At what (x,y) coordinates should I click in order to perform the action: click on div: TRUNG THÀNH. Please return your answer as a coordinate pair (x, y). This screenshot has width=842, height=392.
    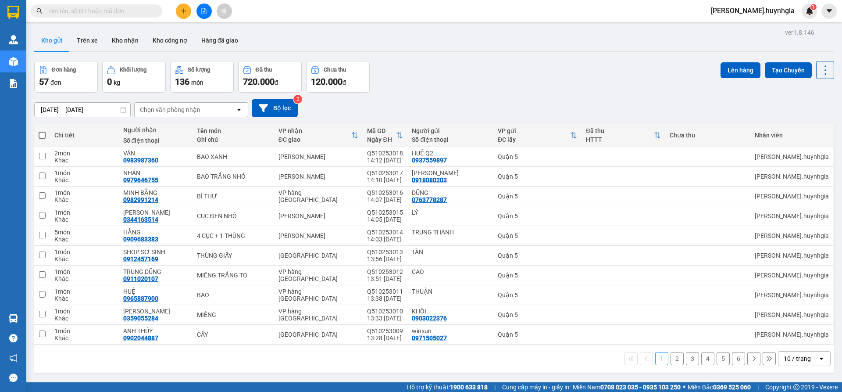
    Looking at the image, I should click on (450, 232).